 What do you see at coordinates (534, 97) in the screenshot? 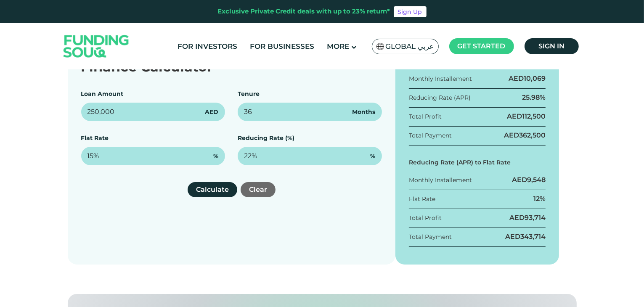
I see `div: 25.98%` at bounding box center [534, 97].